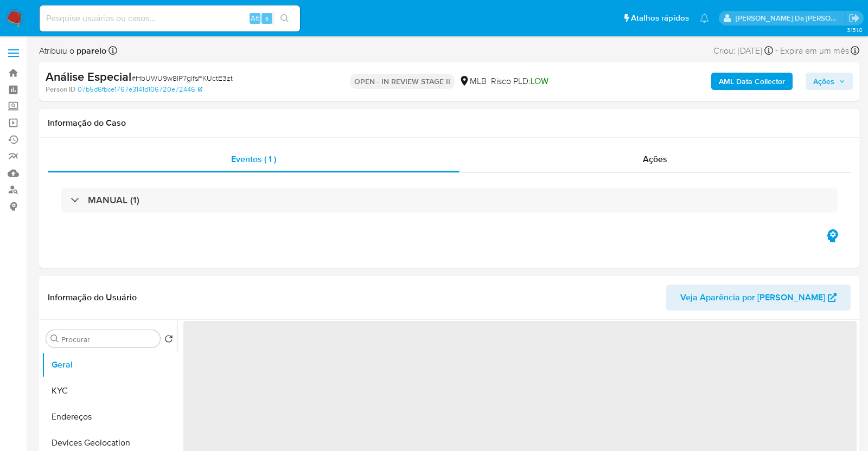 The height and width of the screenshot is (451, 868). What do you see at coordinates (449, 123) in the screenshot?
I see `h1: Informação do Caso` at bounding box center [449, 123].